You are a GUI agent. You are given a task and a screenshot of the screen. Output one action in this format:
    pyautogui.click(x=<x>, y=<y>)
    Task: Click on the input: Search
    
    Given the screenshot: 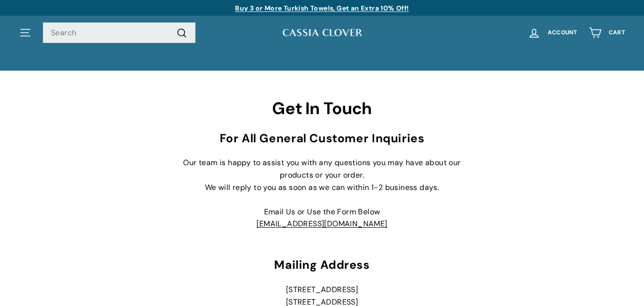 What is the action you would take?
    pyautogui.click(x=119, y=33)
    